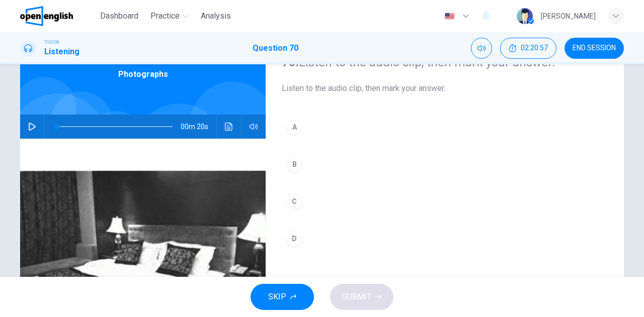 This screenshot has height=317, width=644. What do you see at coordinates (445, 164) in the screenshot?
I see `button: B` at bounding box center [445, 164].